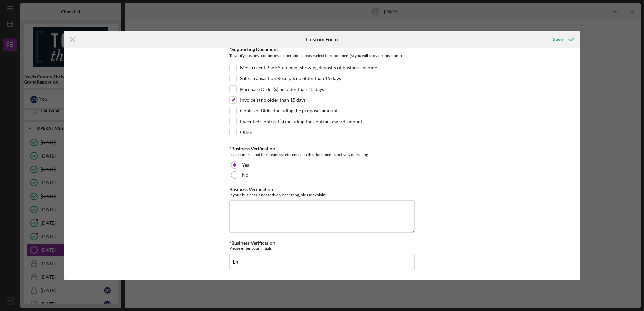 Image resolution: width=644 pixels, height=311 pixels. Describe the element at coordinates (322, 57) in the screenshot. I see `div: To verify business continues in operation, please select the document(s) you will provide this mo...` at that location.